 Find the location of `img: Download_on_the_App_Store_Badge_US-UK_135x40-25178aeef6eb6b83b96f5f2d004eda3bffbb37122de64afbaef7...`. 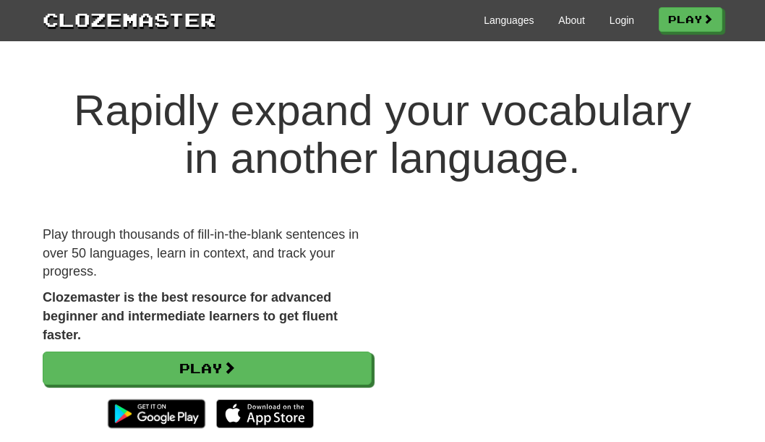

img: Download_on_the_App_Store_Badge_US-UK_135x40-25178aeef6eb6b83b96f5f2d004eda3bffbb37122de64afbaef7... is located at coordinates (265, 414).